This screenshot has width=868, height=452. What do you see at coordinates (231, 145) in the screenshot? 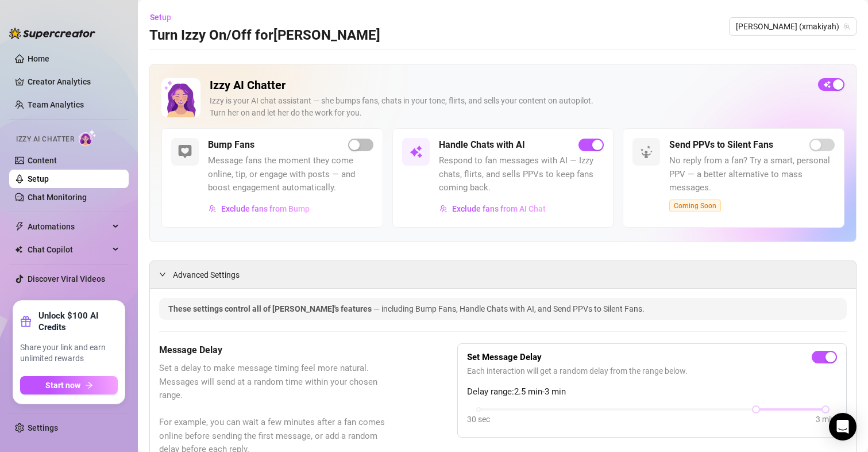
I see `h5: Bump Fans` at bounding box center [231, 145].